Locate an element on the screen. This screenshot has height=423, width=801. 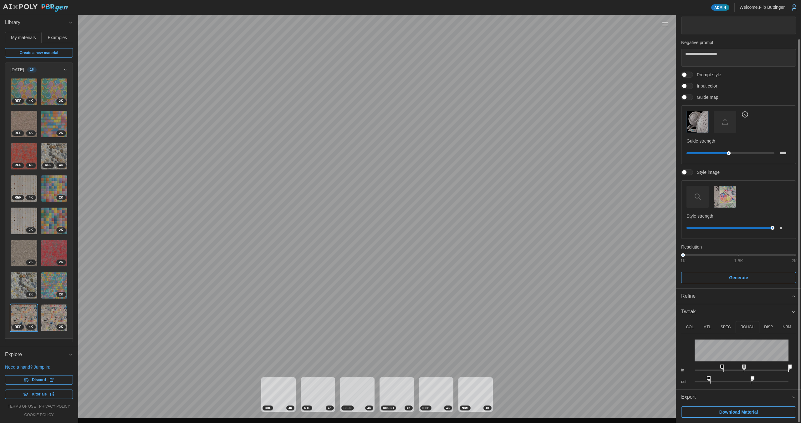
p: SPEC is located at coordinates (725, 327).